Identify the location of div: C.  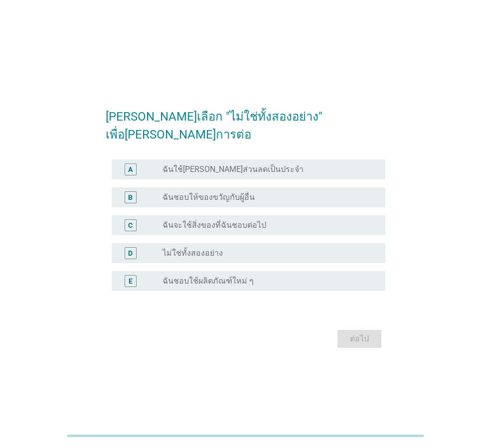
(130, 225).